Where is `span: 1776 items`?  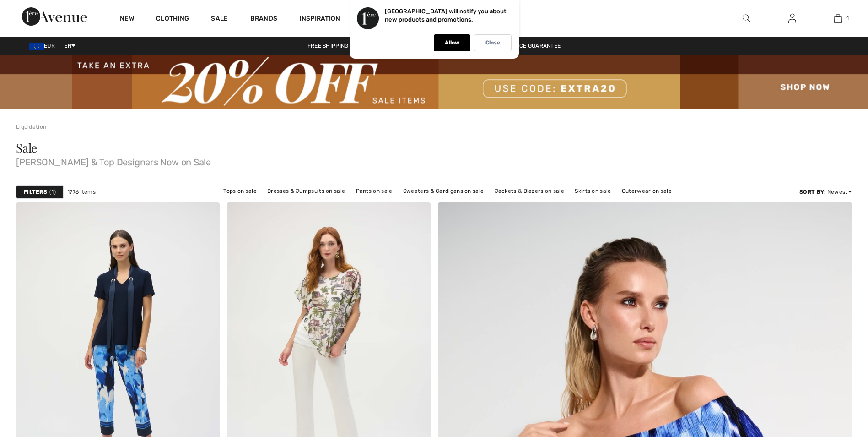 span: 1776 items is located at coordinates (81, 192).